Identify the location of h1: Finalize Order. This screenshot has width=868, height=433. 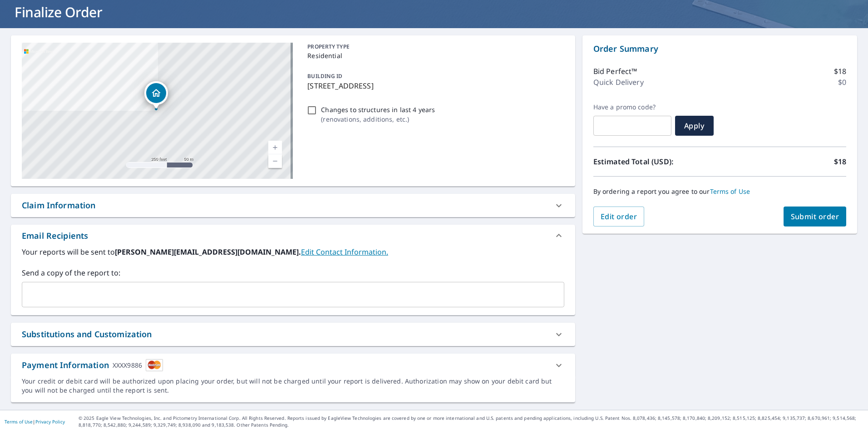
(434, 12).